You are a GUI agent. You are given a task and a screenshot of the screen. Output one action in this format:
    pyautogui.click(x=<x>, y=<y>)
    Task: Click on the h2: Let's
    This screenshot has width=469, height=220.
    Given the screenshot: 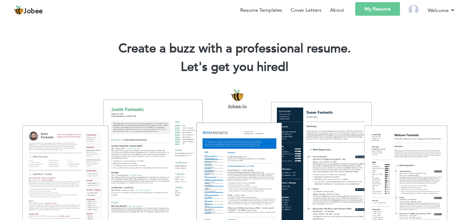 What is the action you would take?
    pyautogui.click(x=234, y=67)
    